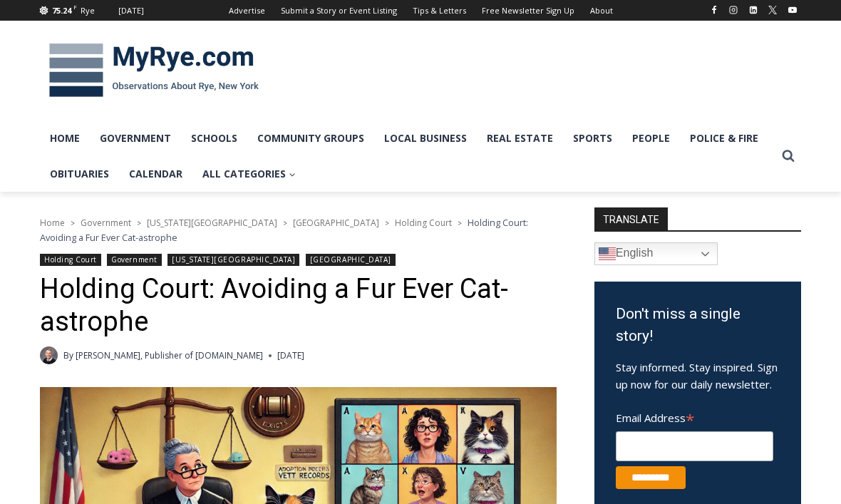  I want to click on a: Community Groups, so click(311, 138).